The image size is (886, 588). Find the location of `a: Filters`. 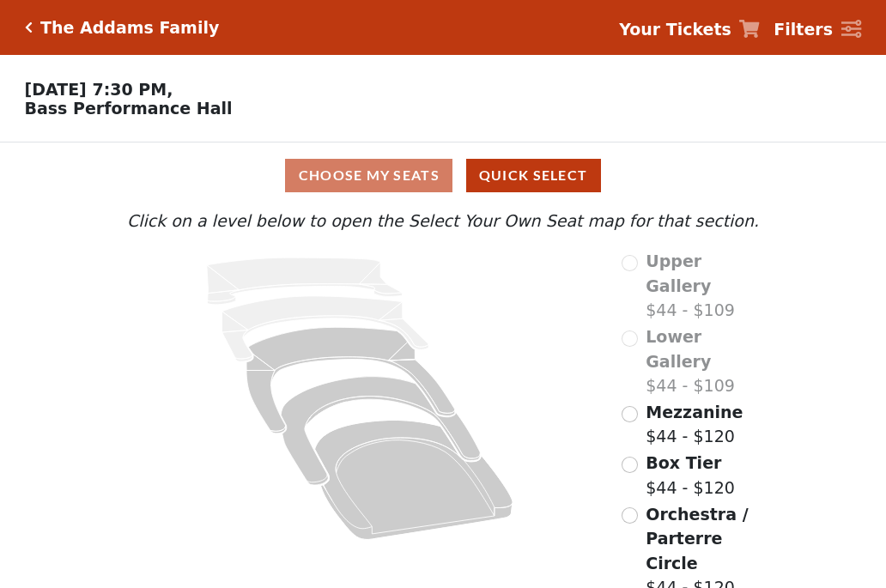

a: Filters is located at coordinates (818, 30).